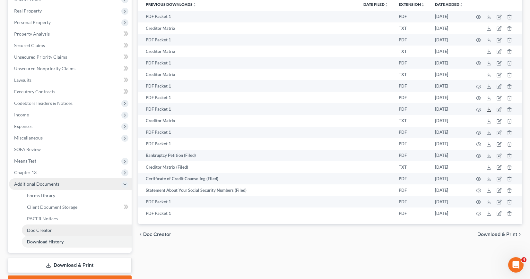 The height and width of the screenshot is (279, 530). I want to click on span: Means Test, so click(25, 161).